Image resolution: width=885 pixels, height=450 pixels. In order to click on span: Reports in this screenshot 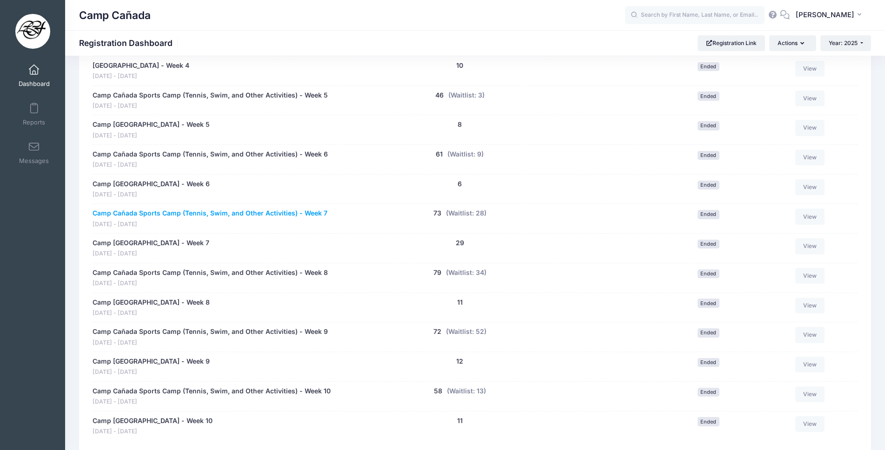, I will do `click(34, 122)`.